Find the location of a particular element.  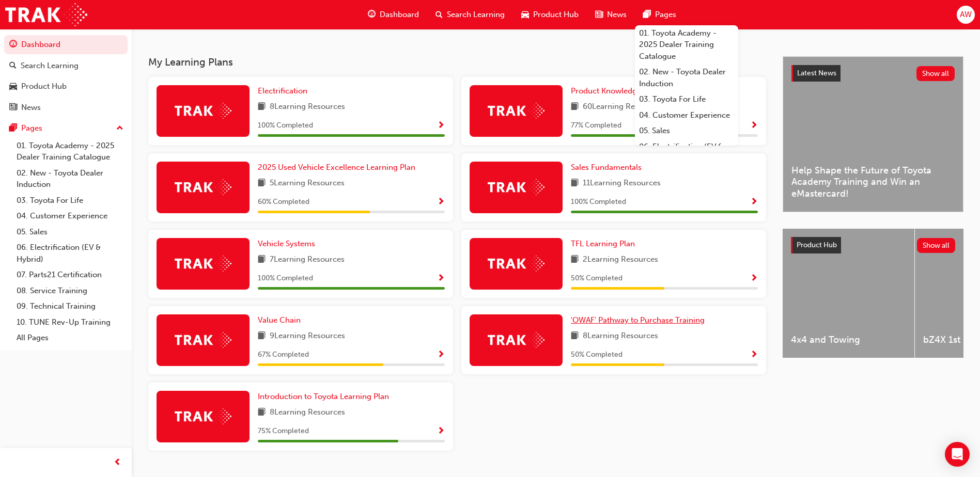

span: Product Hub is located at coordinates (556, 15).